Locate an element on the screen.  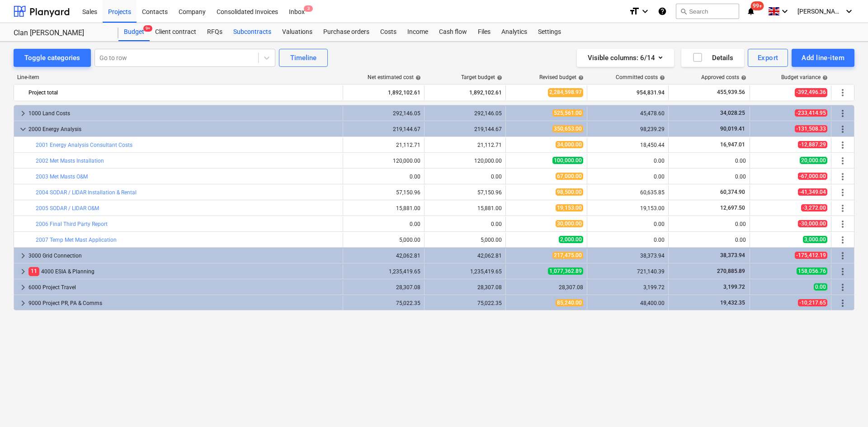
div: 75,022.35 is located at coordinates (465, 303).